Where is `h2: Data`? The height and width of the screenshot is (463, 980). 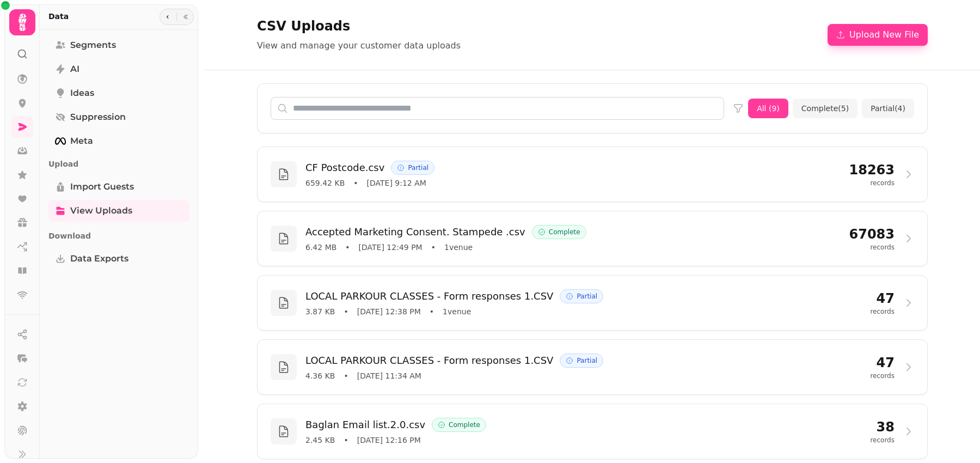
h2: Data is located at coordinates (58, 16).